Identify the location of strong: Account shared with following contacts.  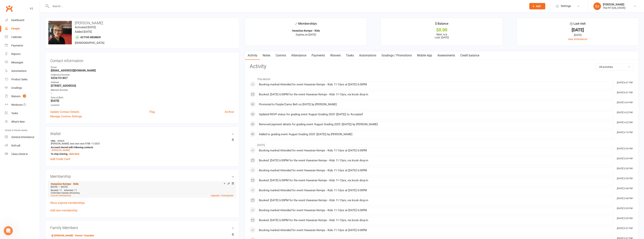
(141, 148).